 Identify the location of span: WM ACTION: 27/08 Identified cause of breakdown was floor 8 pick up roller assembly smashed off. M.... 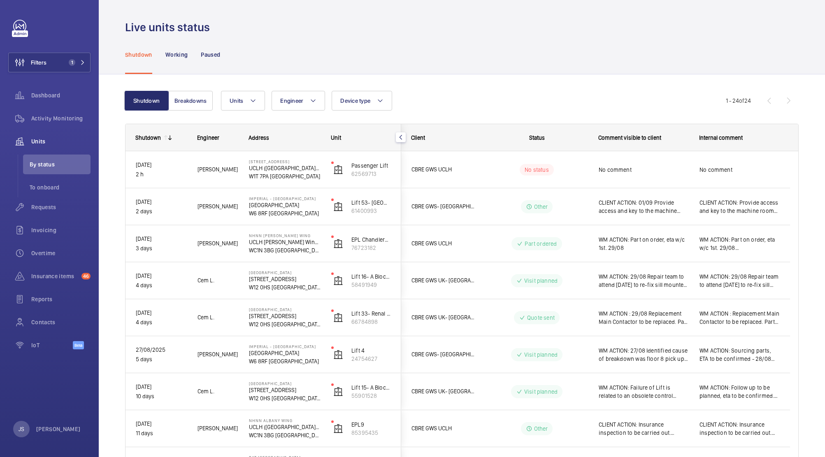
(643, 355).